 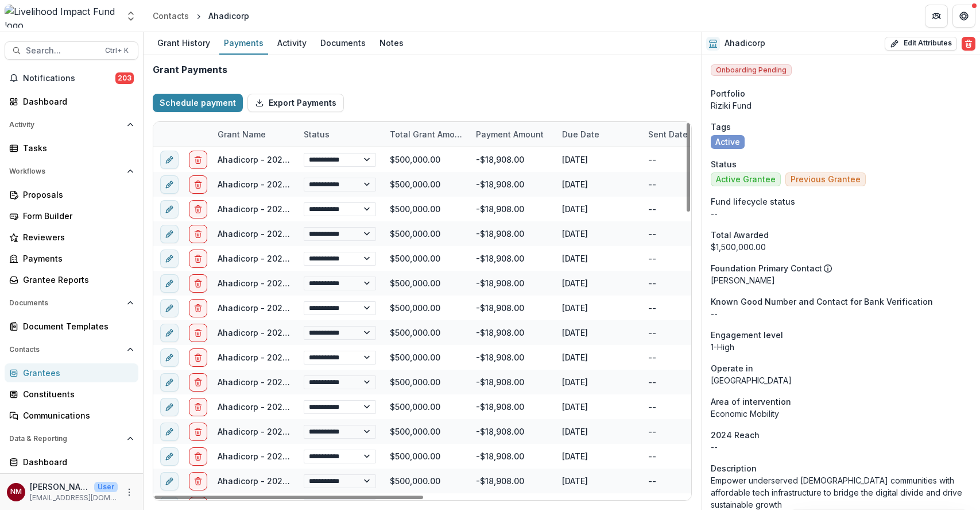 I want to click on a: Documents, so click(x=342, y=43).